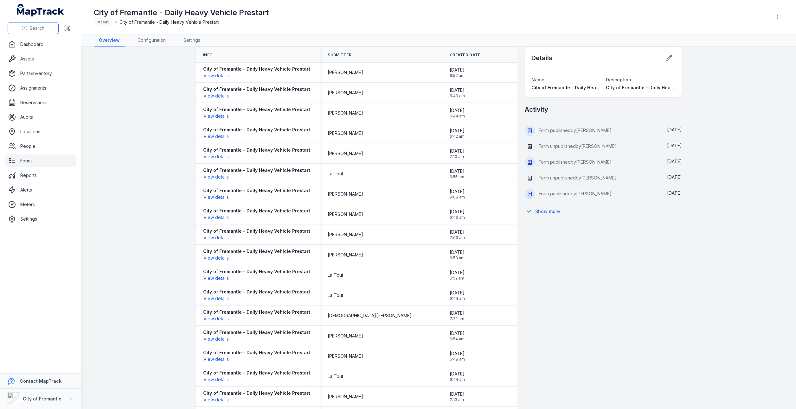 Image resolution: width=796 pixels, height=409 pixels. Describe the element at coordinates (457, 137) in the screenshot. I see `span: 6:42 am` at that location.